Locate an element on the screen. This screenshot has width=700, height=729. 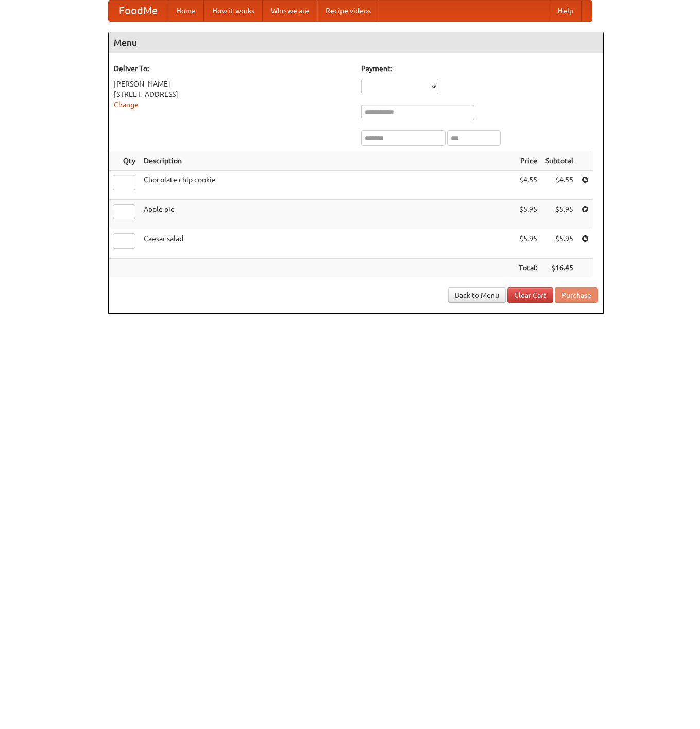
h5: Payment: is located at coordinates (480, 69).